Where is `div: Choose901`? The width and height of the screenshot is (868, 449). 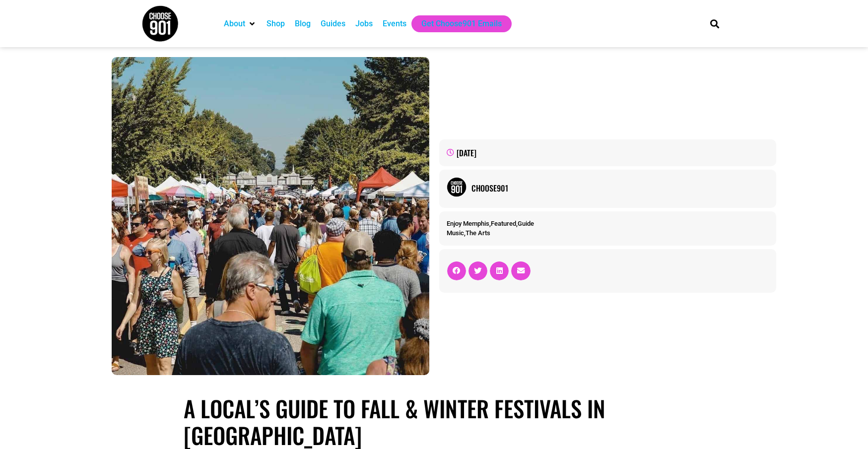
div: Choose901 is located at coordinates (620, 188).